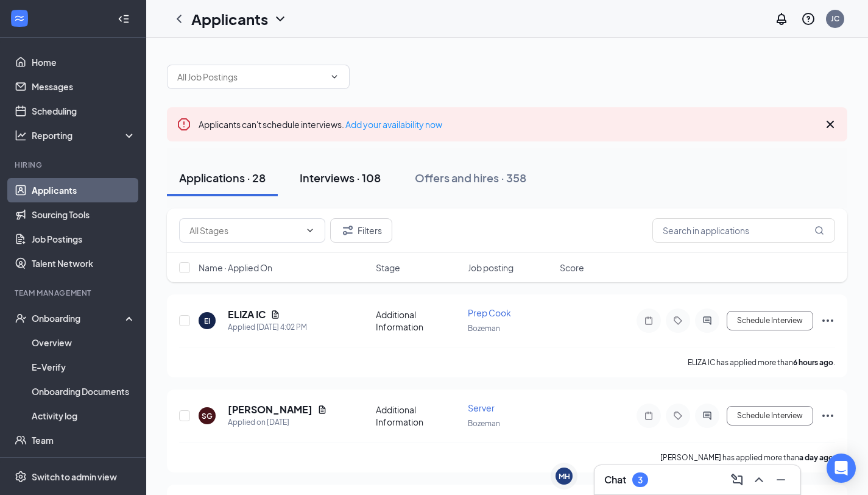  I want to click on svg: Minimize, so click(781, 480).